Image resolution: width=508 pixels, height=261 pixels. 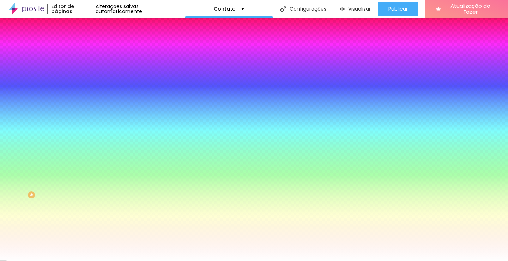 I want to click on font: Atualização do Fazer, so click(x=470, y=9).